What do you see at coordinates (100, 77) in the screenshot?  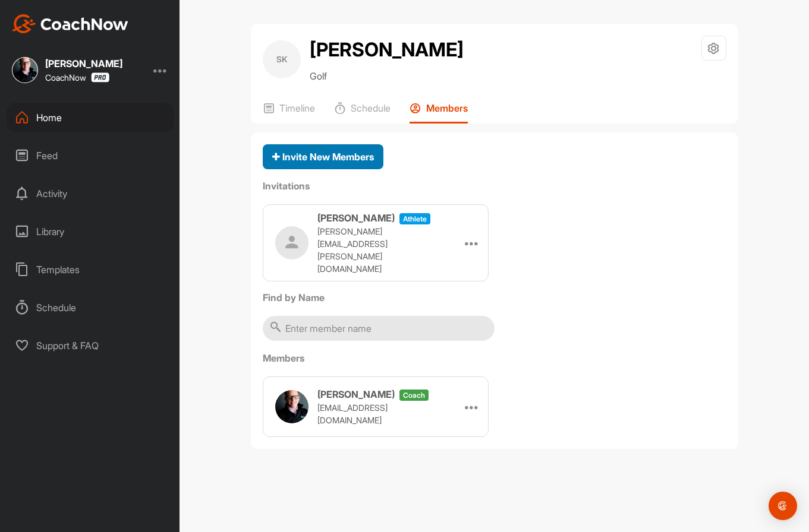 I see `img: CoachNow Pro` at bounding box center [100, 77].